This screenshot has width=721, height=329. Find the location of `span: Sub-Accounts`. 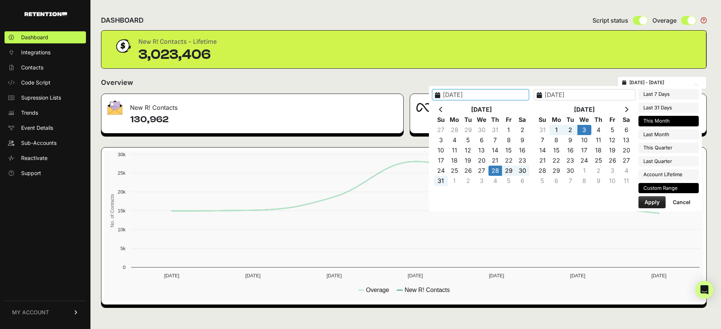

span: Sub-Accounts is located at coordinates (39, 143).